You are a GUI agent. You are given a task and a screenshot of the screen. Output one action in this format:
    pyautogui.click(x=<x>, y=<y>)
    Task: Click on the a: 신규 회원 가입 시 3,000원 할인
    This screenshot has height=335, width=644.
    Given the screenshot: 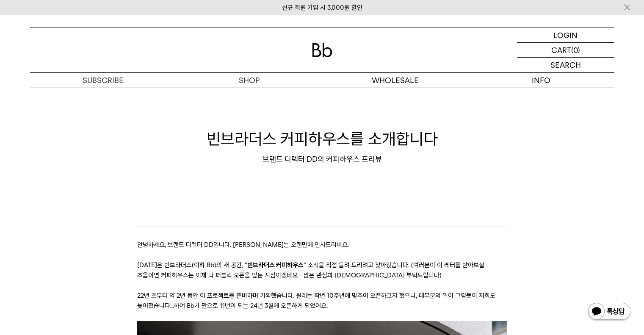 What is the action you would take?
    pyautogui.click(x=322, y=8)
    